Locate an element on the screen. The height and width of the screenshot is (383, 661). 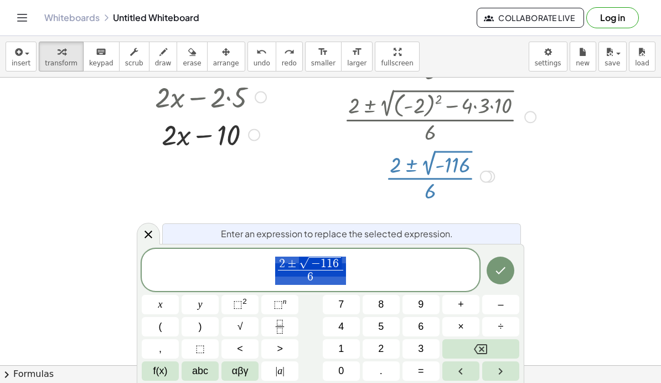
span: scrub is located at coordinates (134, 63).